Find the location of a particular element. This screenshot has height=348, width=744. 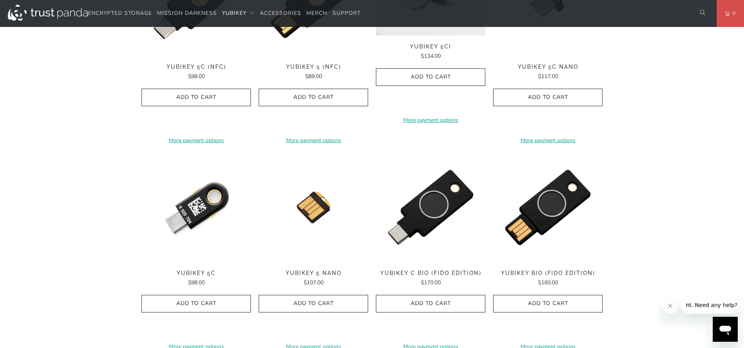

span: Support is located at coordinates (347, 13).